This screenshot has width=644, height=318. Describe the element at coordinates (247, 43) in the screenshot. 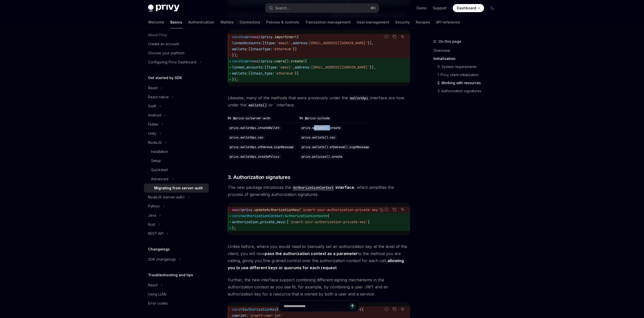

I see `span: linkedAccounts:` at that location.